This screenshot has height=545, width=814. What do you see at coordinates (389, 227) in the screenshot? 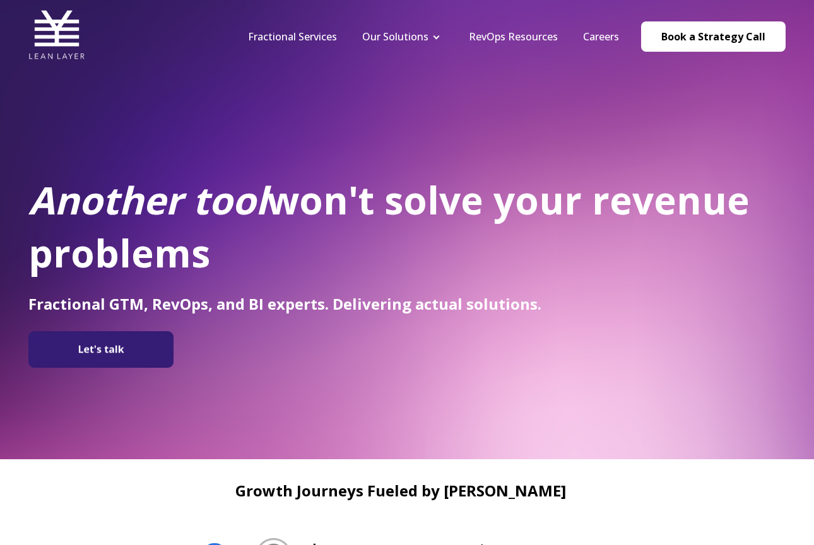
I see `span: won't solve your revenue problems` at bounding box center [389, 227].